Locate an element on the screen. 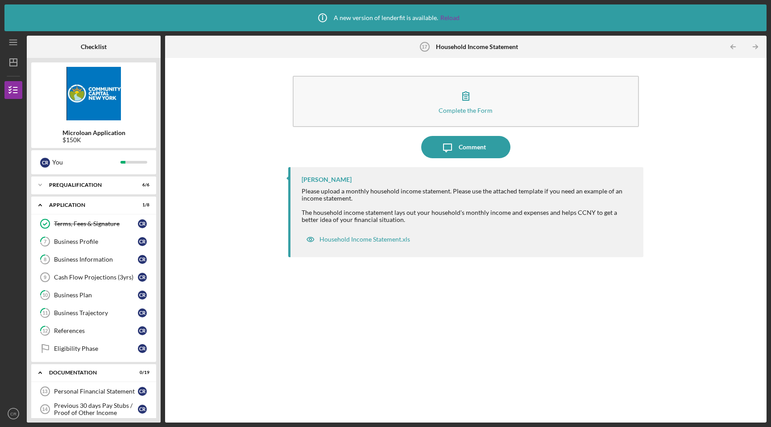  div: Complete the Form is located at coordinates (465, 110).